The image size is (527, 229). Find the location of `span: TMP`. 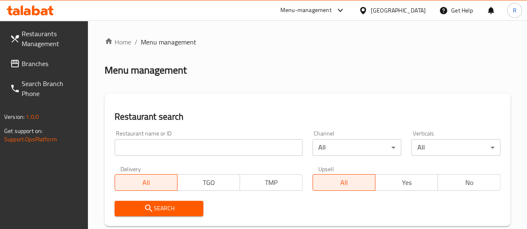

span: TMP is located at coordinates (271, 183).